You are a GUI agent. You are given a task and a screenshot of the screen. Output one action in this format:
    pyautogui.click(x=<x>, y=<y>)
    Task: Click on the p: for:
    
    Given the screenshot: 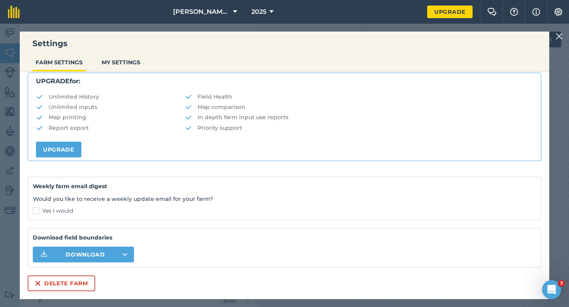 What is the action you would take?
    pyautogui.click(x=284, y=81)
    